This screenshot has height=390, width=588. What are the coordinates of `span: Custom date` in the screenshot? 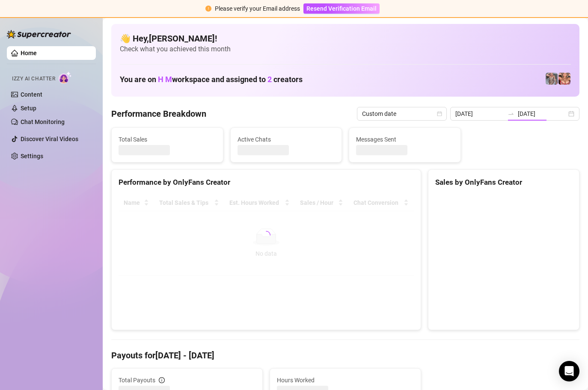 It's located at (402, 113).